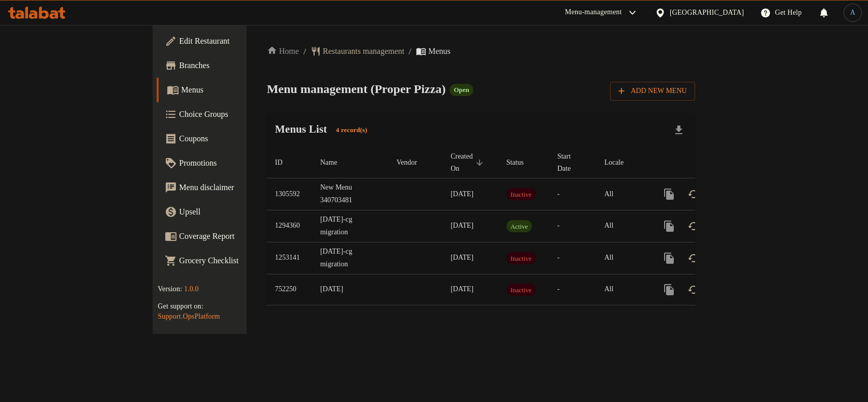 The height and width of the screenshot is (402, 868). I want to click on span: 1.0.0, so click(191, 289).